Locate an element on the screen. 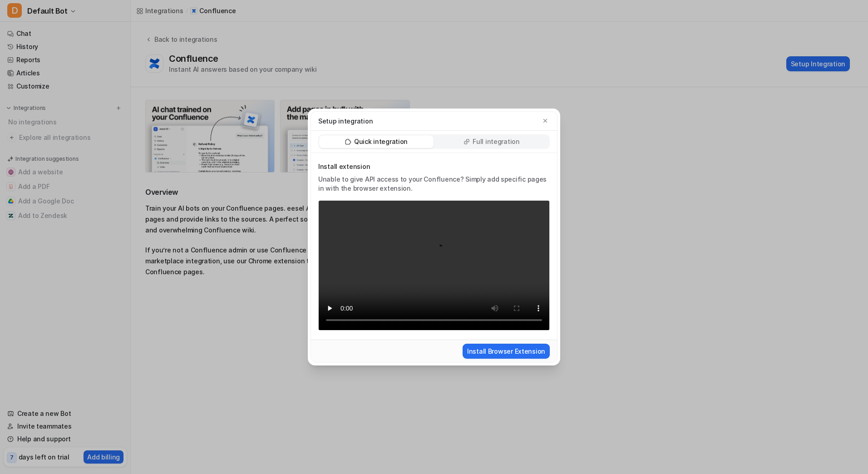 This screenshot has width=868, height=474. p: Setup integration is located at coordinates (346, 121).